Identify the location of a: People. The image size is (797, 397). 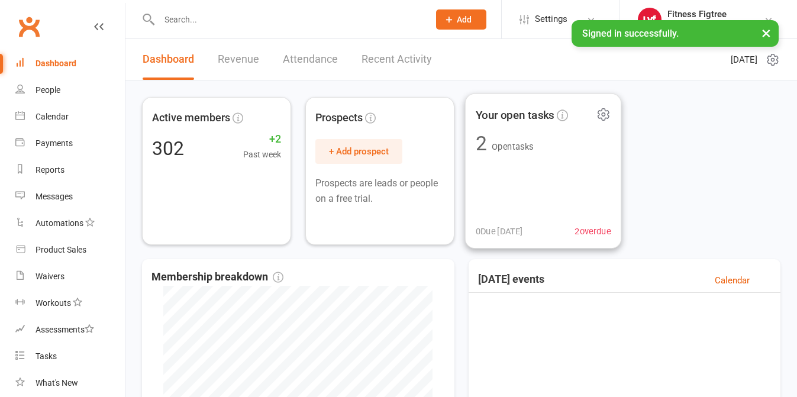
(70, 90).